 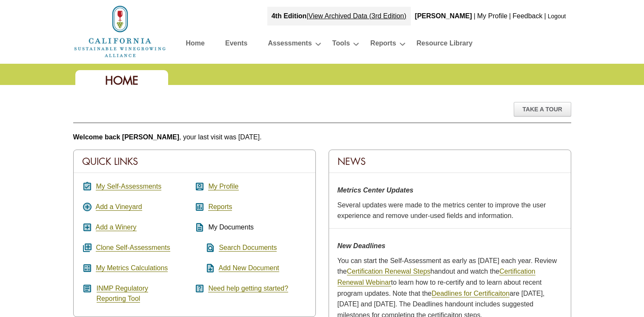 I want to click on i: help_center, so click(x=200, y=289).